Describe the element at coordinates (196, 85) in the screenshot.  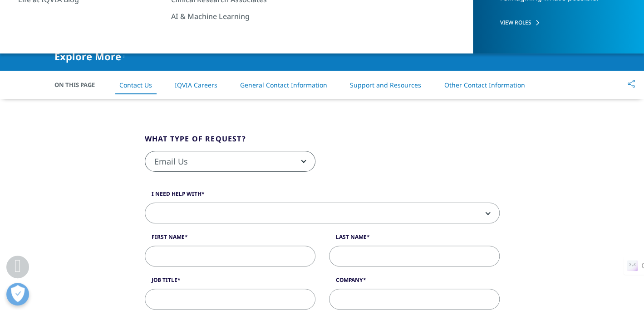
I see `a: IQVIA Careers` at that location.